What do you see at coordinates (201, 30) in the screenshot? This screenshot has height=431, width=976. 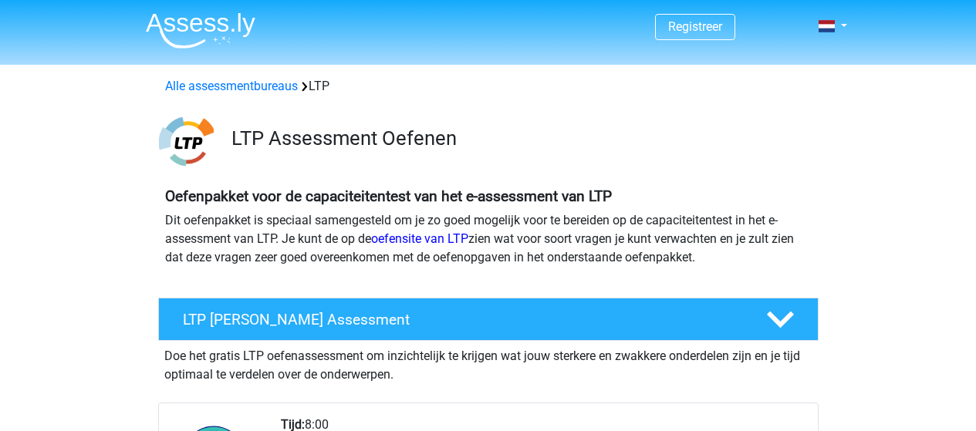 I see `img: Assessly` at bounding box center [201, 30].